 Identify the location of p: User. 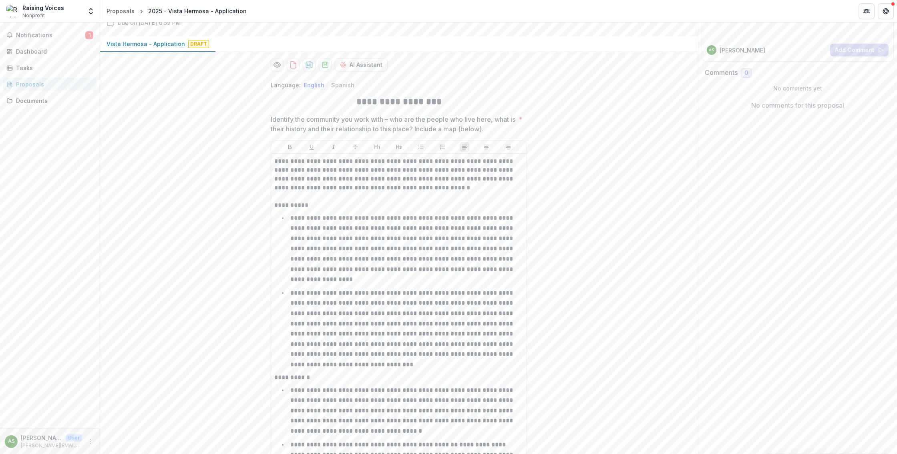
(74, 438).